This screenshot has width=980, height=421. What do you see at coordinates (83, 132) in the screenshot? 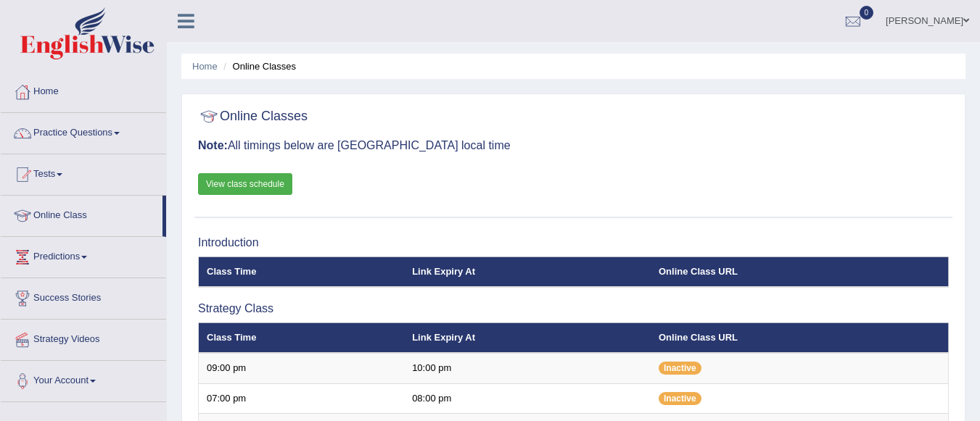
I see `a: Practice Questions` at bounding box center [83, 132].